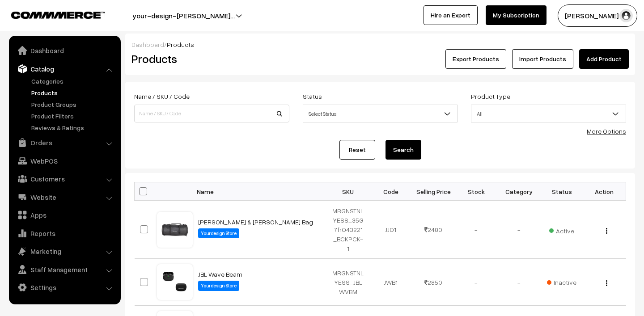 The width and height of the screenshot is (644, 316). What do you see at coordinates (607, 131) in the screenshot?
I see `a: More Options` at bounding box center [607, 131].